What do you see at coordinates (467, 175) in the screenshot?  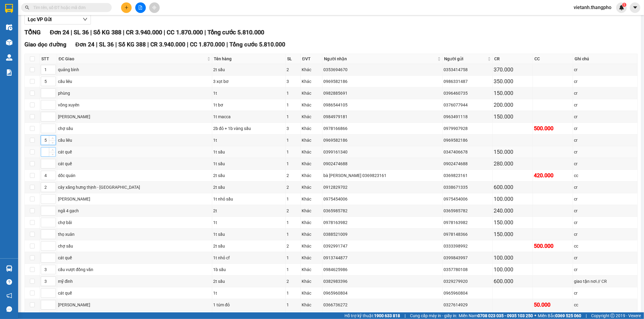 I see `div: 0369823161` at bounding box center [467, 175].